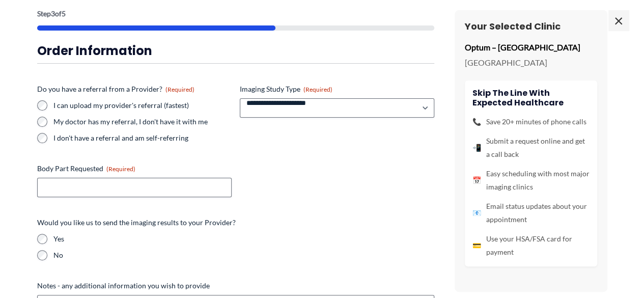 This screenshot has width=644, height=298. Describe the element at coordinates (244, 255) in the screenshot. I see `label: No` at that location.